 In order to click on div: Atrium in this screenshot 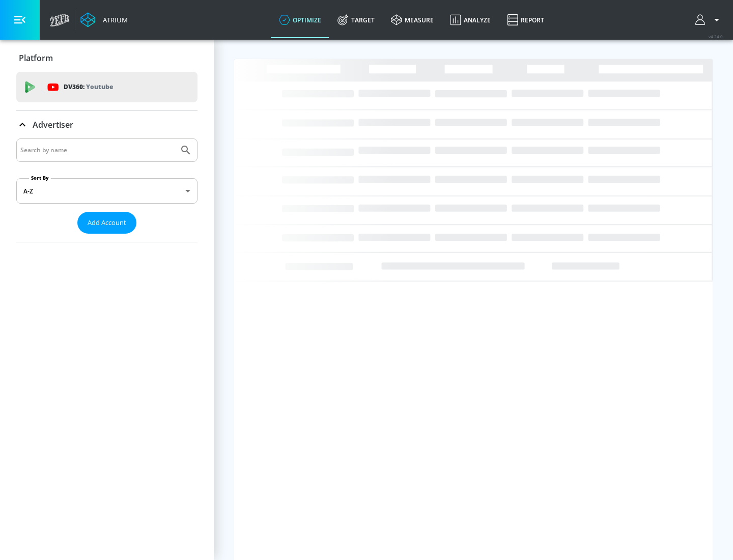, I will do `click(113, 20)`.